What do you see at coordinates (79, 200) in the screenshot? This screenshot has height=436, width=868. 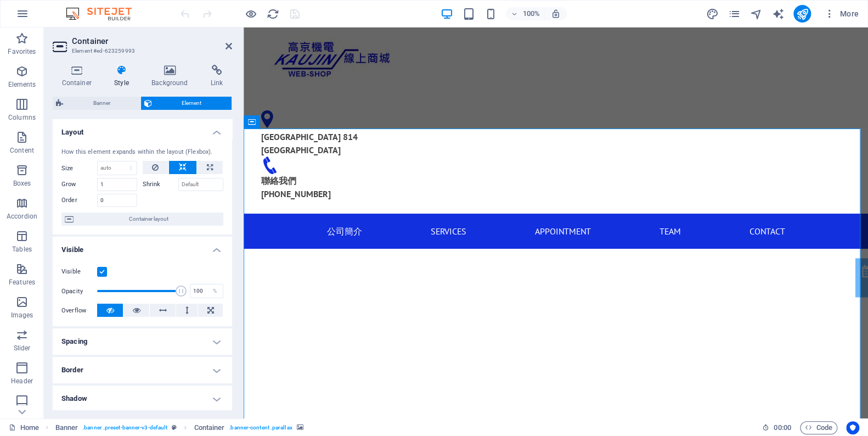 I see `label: Order` at bounding box center [79, 200].